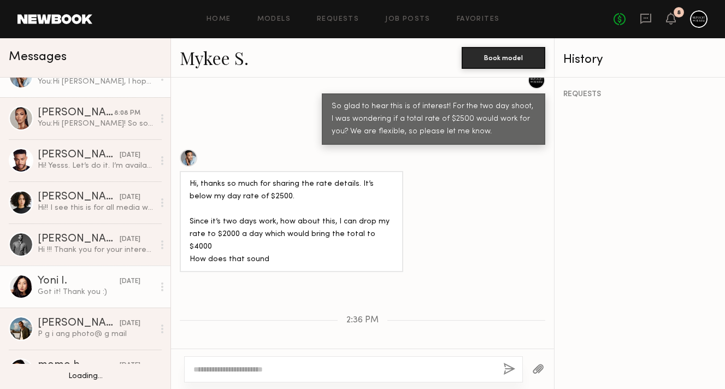  What do you see at coordinates (433, 119) in the screenshot?
I see `div: So glad to hear this is of interest! For the two day shoot, I was wondering if a total rate of $2...` at bounding box center [433, 119].